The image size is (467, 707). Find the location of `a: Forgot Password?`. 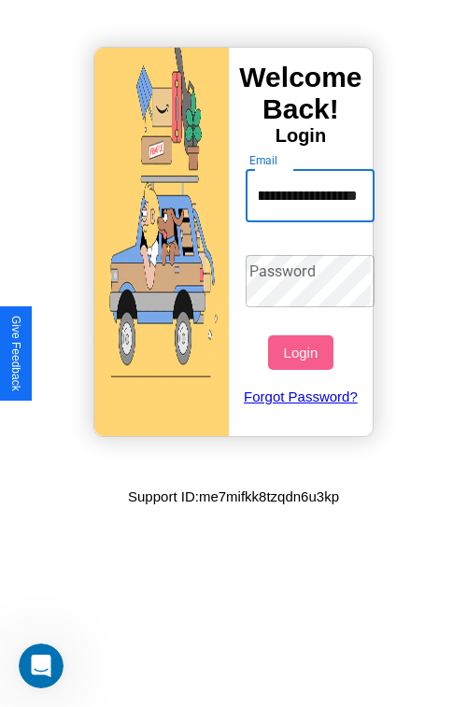

a: Forgot Password? is located at coordinates (301, 396).